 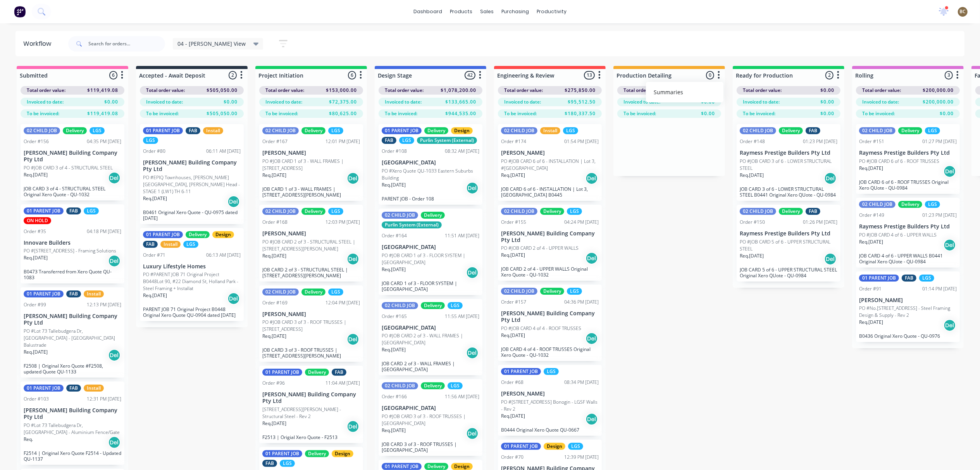 What do you see at coordinates (45, 102) in the screenshot?
I see `span: Invoiced to date:` at bounding box center [45, 102].